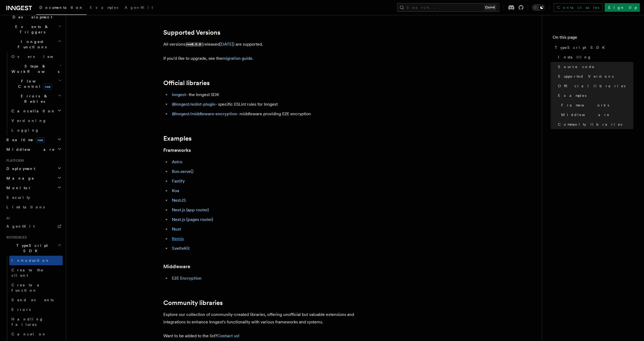 This screenshot has width=644, height=341. I want to click on li: - specific ESLint rules for Inngest, so click(274, 104).